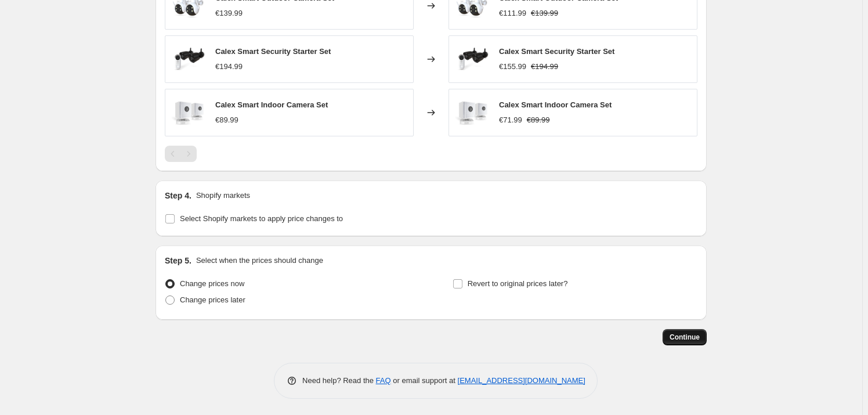  I want to click on span: Change prices now, so click(212, 283).